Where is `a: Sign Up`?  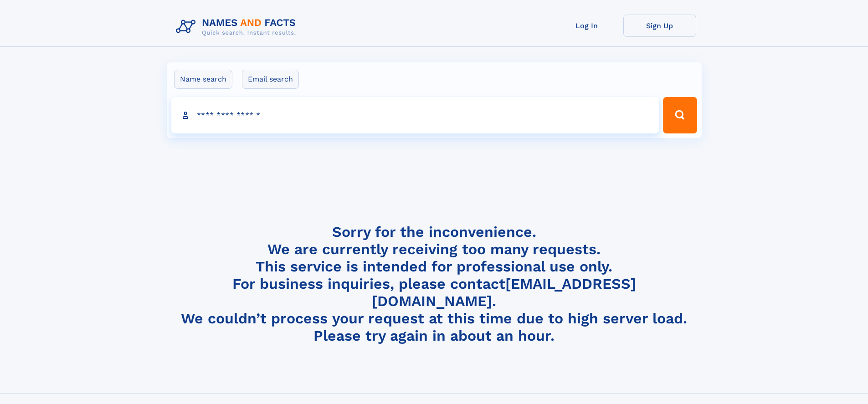 a: Sign Up is located at coordinates (660, 25).